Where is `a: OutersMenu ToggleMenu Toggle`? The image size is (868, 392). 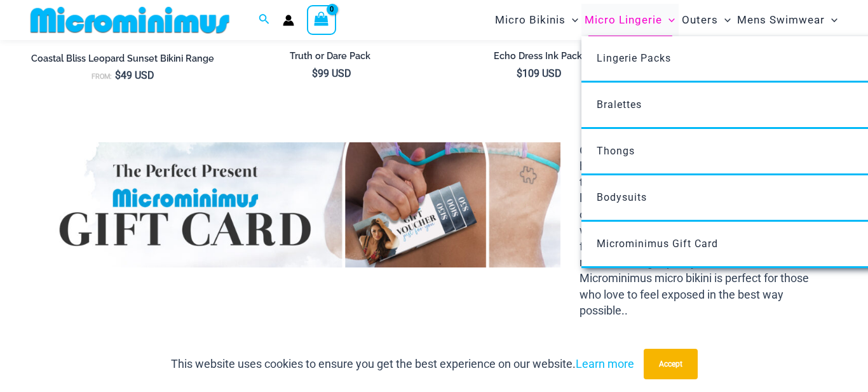
a: OutersMenu ToggleMenu Toggle is located at coordinates (706, 19).